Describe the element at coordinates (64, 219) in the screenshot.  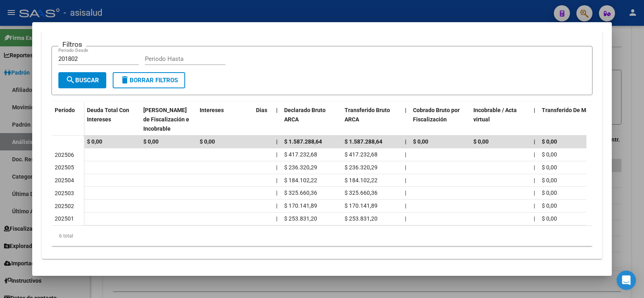
I see `span: 202501` at that location.